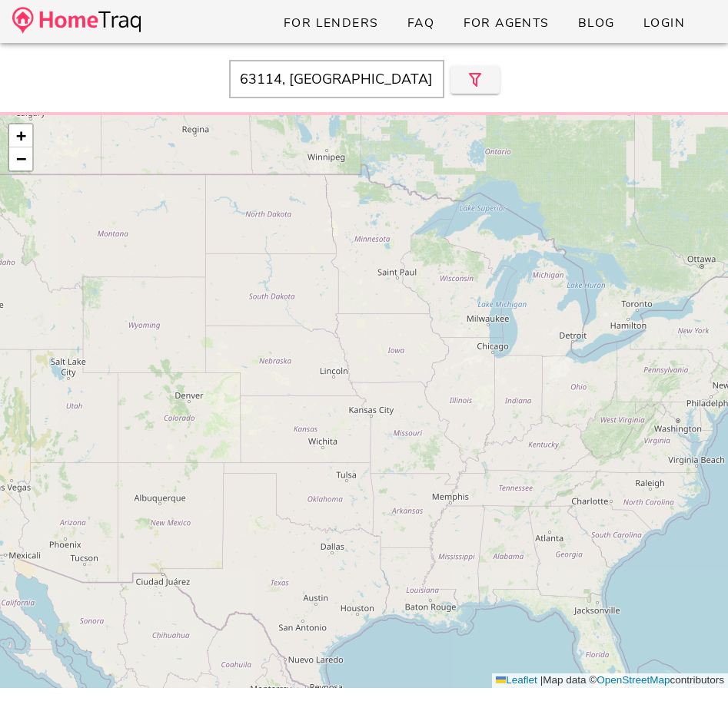  I want to click on input: Enter Your Address, Zipcode or City & State, so click(337, 79).